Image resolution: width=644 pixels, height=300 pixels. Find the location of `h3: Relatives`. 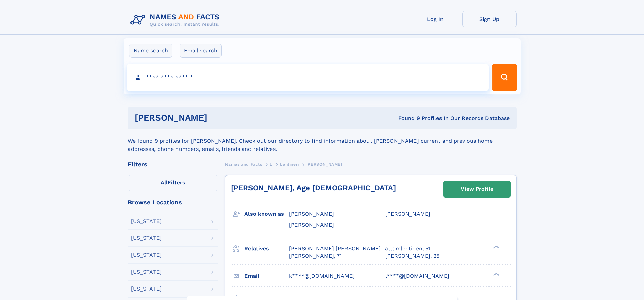

h3: Relatives is located at coordinates (267, 249).